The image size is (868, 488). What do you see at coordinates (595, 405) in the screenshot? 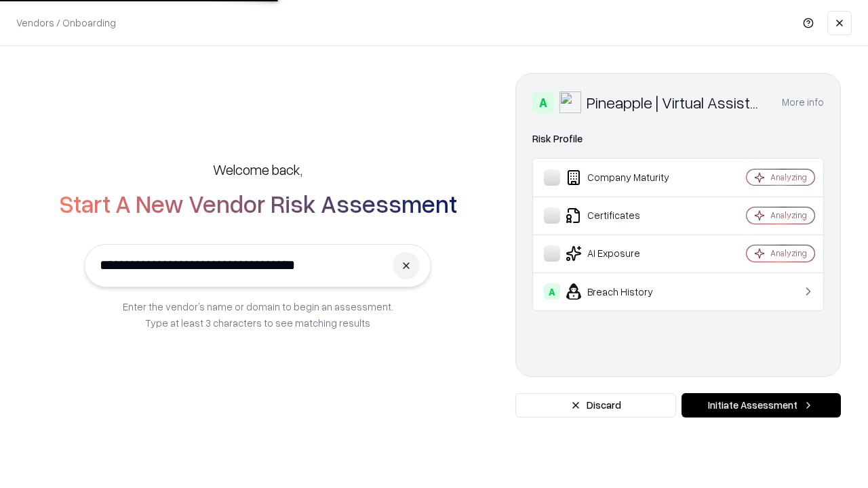
I see `button: Discard` at bounding box center [595, 405].